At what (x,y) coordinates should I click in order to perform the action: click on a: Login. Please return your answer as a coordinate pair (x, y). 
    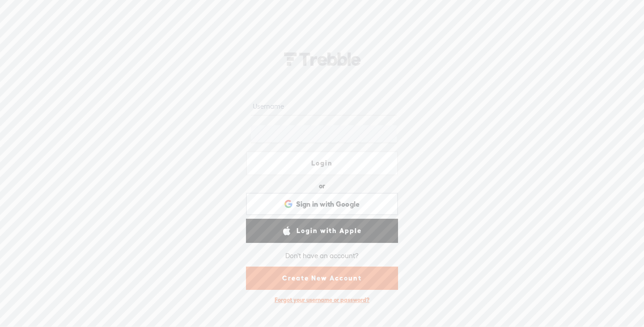
    Looking at the image, I should click on (322, 163).